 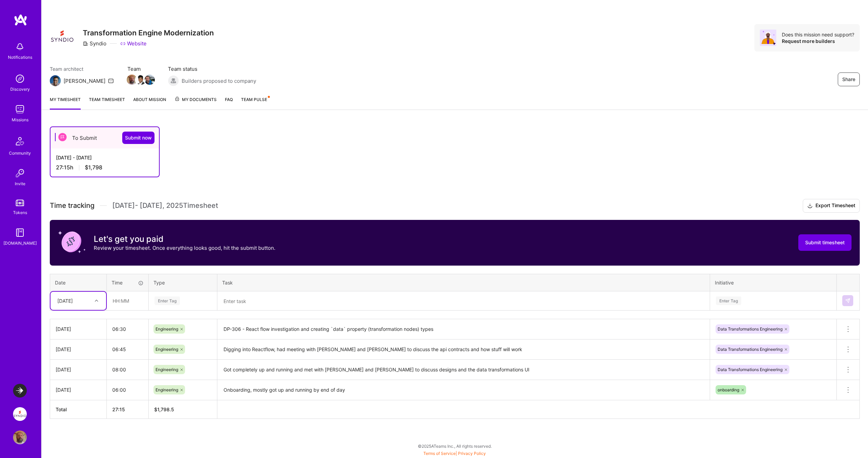 I want to click on a: About Mission, so click(x=150, y=102).